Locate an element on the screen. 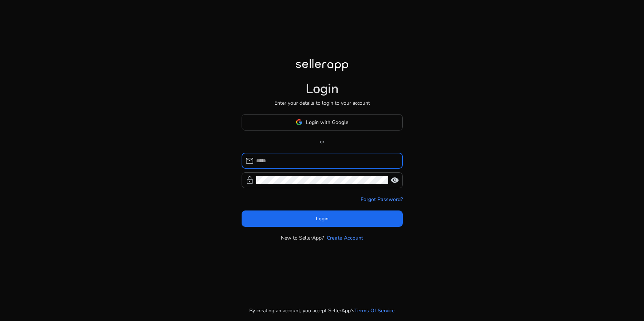  span: visibility is located at coordinates (395, 180).